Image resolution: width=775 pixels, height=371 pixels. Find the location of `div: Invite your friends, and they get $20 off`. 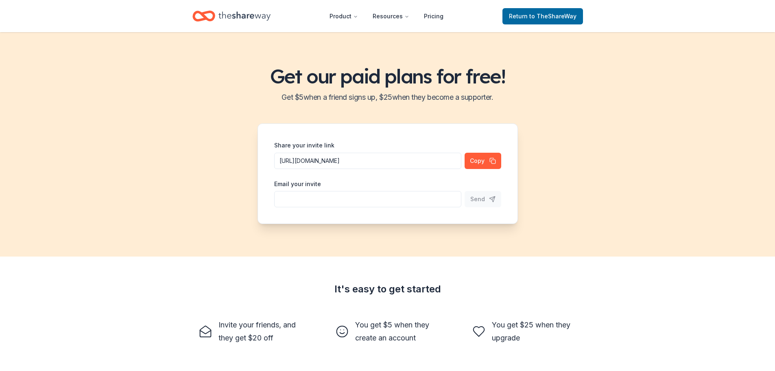

div: Invite your friends, and they get $20 off is located at coordinates (261, 331).